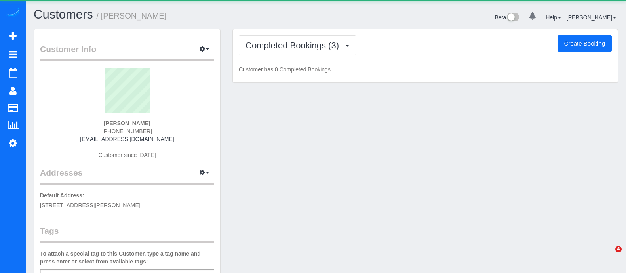 The image size is (626, 273). What do you see at coordinates (13, 13) in the screenshot?
I see `img: Automaid Logo` at bounding box center [13, 13].